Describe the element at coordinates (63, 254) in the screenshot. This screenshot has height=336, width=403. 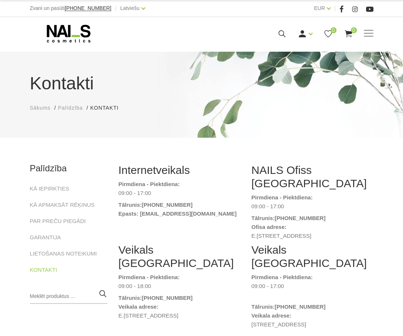
I see `a: LIETOŠANAS NOTEIKUMI` at that location.